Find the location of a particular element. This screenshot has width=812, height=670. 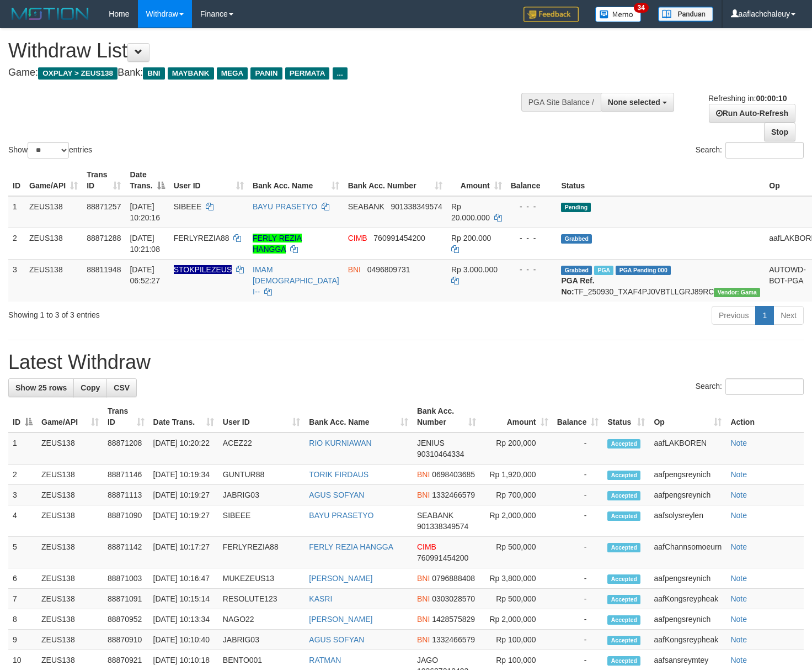

span: Copy 90310464334 to clipboard is located at coordinates (441, 454).